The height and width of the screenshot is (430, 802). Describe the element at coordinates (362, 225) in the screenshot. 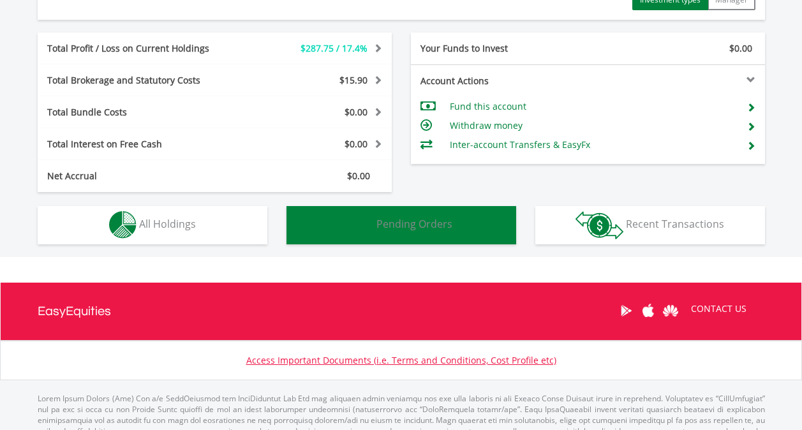

I see `img: pending_instructions-wht.png` at that location.